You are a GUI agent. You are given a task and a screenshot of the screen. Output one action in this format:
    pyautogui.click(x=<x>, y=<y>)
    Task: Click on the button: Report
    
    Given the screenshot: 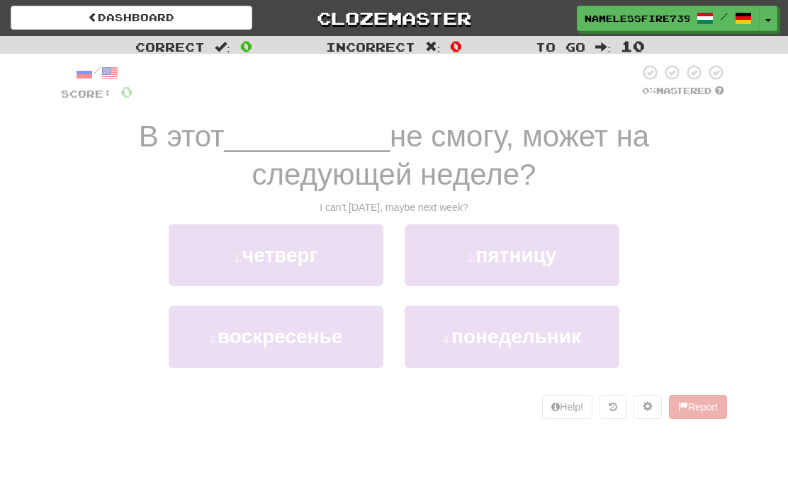 What is the action you would take?
    pyautogui.click(x=698, y=407)
    